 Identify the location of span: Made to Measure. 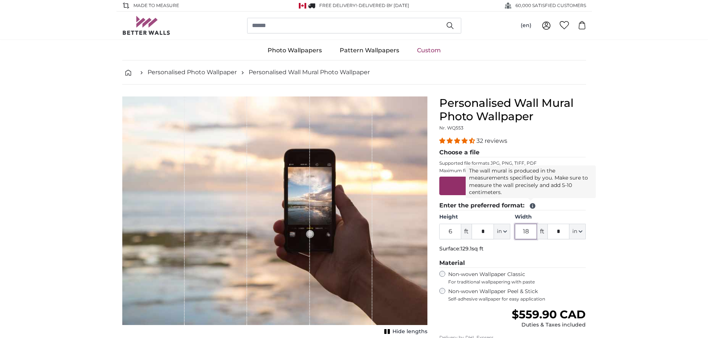
(156, 6).